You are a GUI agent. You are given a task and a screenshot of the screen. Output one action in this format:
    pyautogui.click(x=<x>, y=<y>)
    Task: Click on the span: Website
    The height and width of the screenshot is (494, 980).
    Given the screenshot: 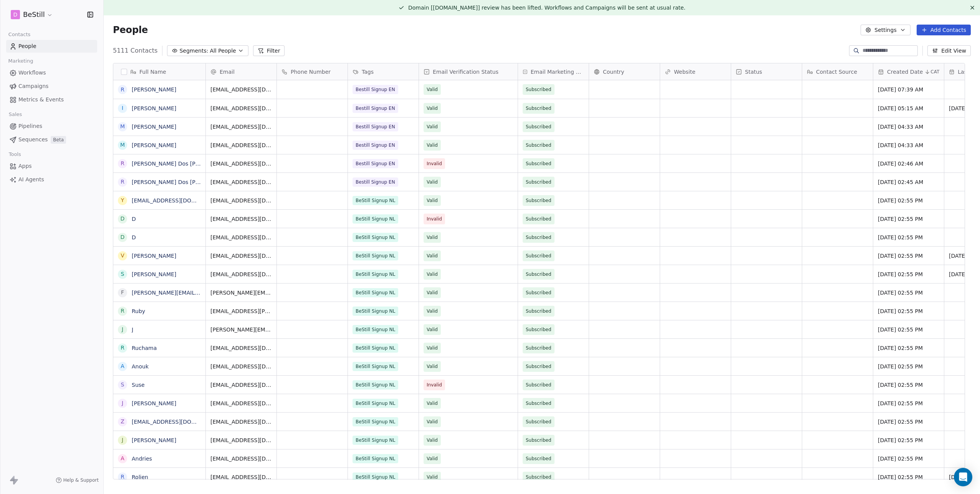 What is the action you would take?
    pyautogui.click(x=685, y=72)
    